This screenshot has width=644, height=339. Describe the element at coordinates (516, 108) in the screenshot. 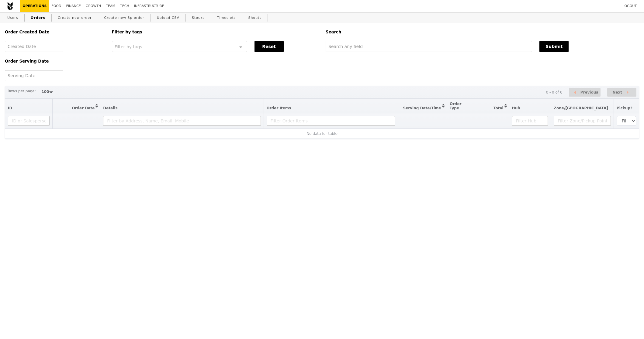

I see `span: Hub` at that location.